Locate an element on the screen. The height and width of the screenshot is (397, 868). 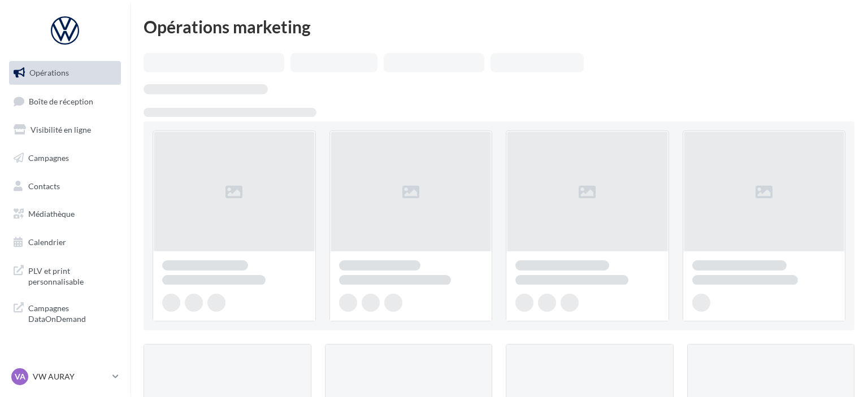
span: Campagnes DataOnDemand is located at coordinates (72, 312).